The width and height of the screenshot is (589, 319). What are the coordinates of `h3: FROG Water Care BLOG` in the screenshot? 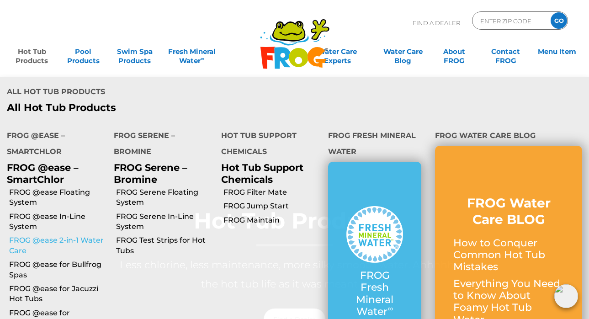 It's located at (509, 211).